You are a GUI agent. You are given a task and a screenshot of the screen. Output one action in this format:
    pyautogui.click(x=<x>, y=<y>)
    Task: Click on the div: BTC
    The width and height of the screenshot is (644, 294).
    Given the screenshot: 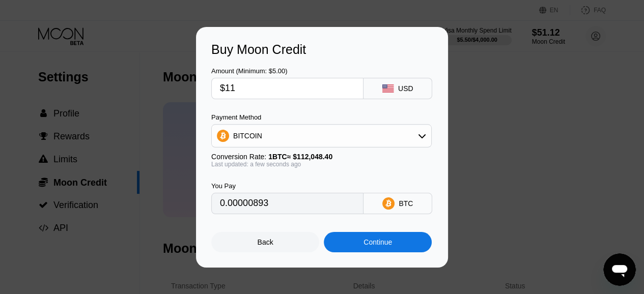 What is the action you would take?
    pyautogui.click(x=406, y=204)
    